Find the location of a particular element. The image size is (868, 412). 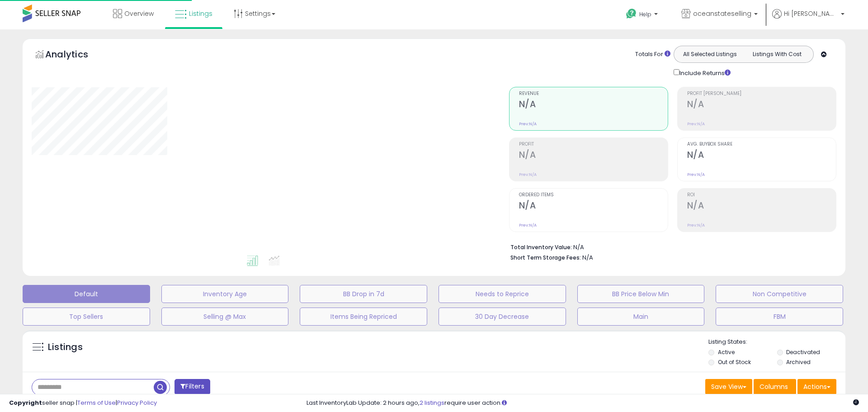

span: oceanstateselling is located at coordinates (721, 13).